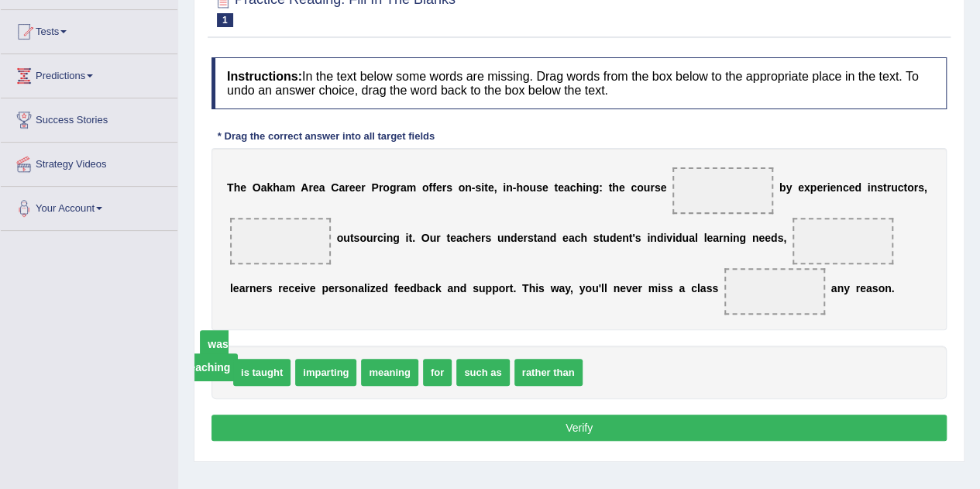 This screenshot has width=980, height=489. What do you see at coordinates (789, 188) in the screenshot?
I see `b: y` at bounding box center [789, 188].